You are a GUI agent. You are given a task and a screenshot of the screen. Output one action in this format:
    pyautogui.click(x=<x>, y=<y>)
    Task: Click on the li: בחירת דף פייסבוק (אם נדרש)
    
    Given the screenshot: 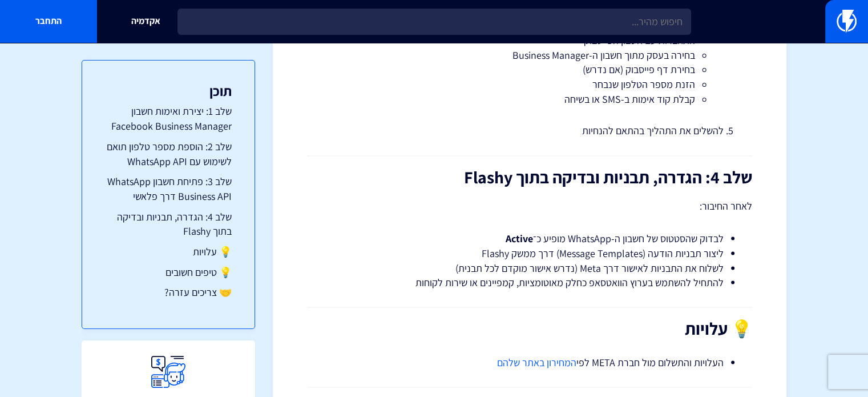 What is the action you would take?
    pyautogui.click(x=530, y=70)
    